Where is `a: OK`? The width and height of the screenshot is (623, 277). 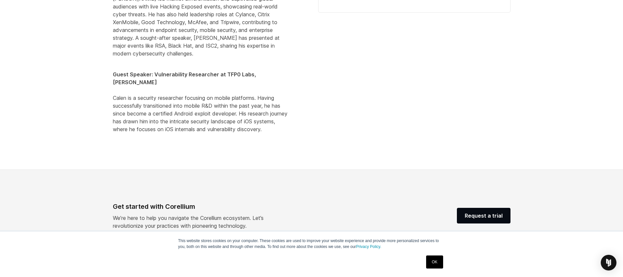
a: OK is located at coordinates (434, 262).